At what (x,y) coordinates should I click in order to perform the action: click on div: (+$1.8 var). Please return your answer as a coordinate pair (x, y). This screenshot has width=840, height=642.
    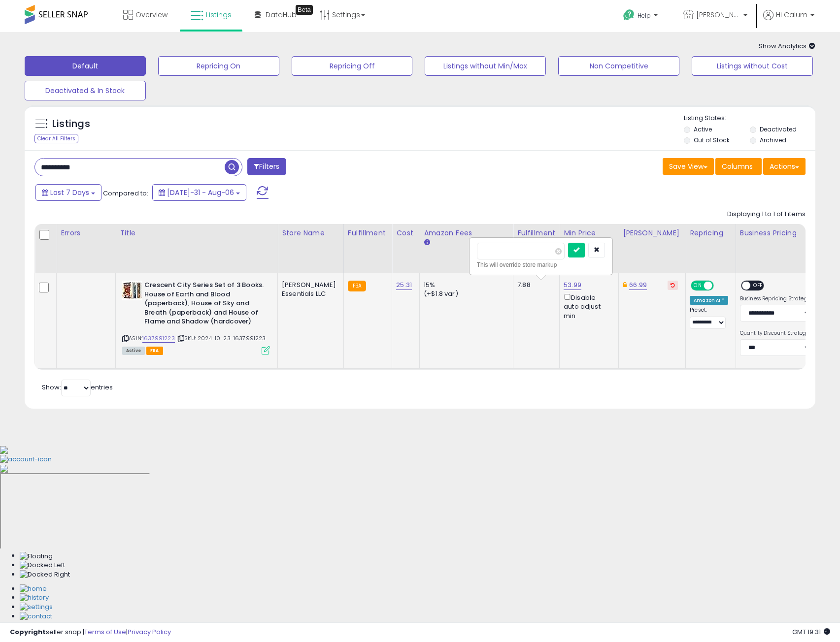
    Looking at the image, I should click on (465, 294).